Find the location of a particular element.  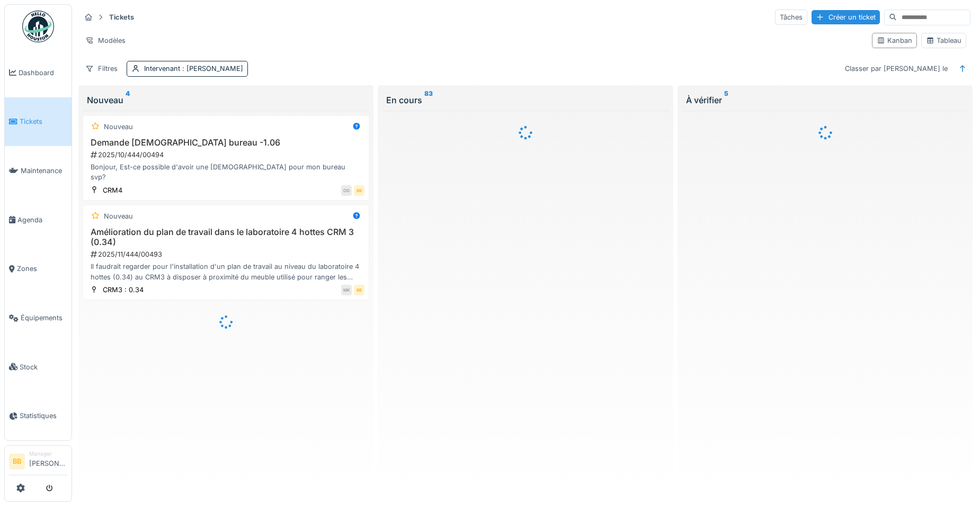

h3: Amélioration du plan de travail dans le laboratoire 4 hottes CRM 3 (0.34) is located at coordinates (225, 237).